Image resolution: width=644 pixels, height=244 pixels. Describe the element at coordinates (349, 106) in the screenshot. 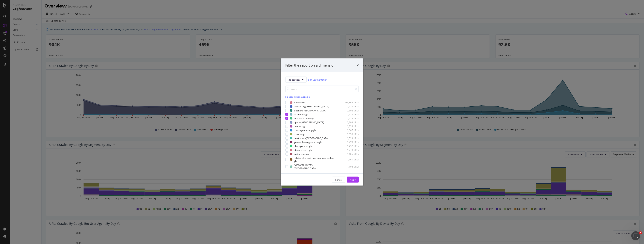

I see `div: 2,757 URLs` at that location.